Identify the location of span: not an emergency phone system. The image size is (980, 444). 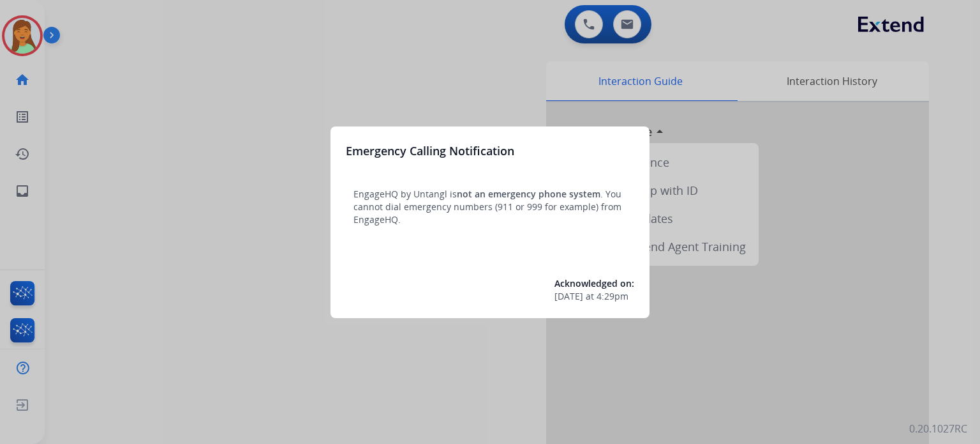
(528, 193).